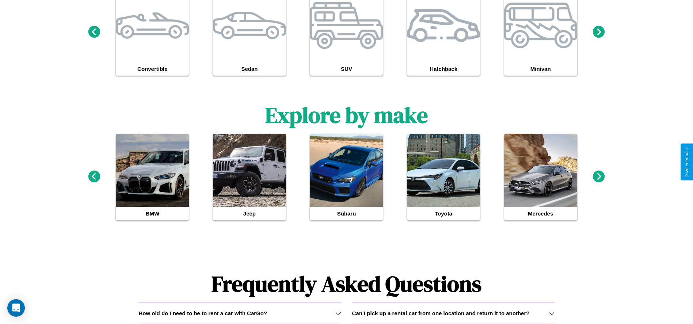  Describe the element at coordinates (16, 308) in the screenshot. I see `div: Open Intercom Messenger` at that location.